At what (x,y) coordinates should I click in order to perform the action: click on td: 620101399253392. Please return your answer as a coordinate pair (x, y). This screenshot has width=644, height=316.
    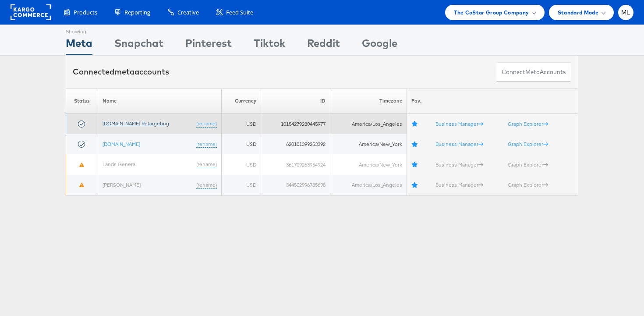
    Looking at the image, I should click on (296, 144).